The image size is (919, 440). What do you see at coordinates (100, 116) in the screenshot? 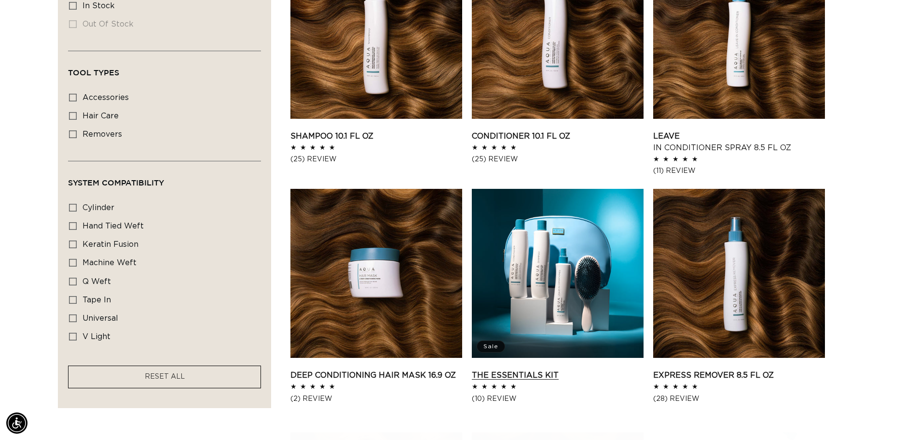
I see `span: hair care` at bounding box center [100, 116].